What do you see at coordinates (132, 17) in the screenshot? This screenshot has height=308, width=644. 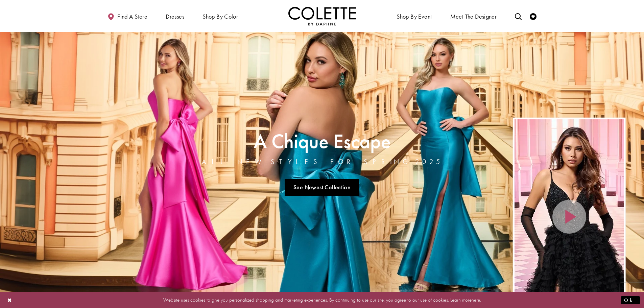 I see `span: Find a store` at bounding box center [132, 17].